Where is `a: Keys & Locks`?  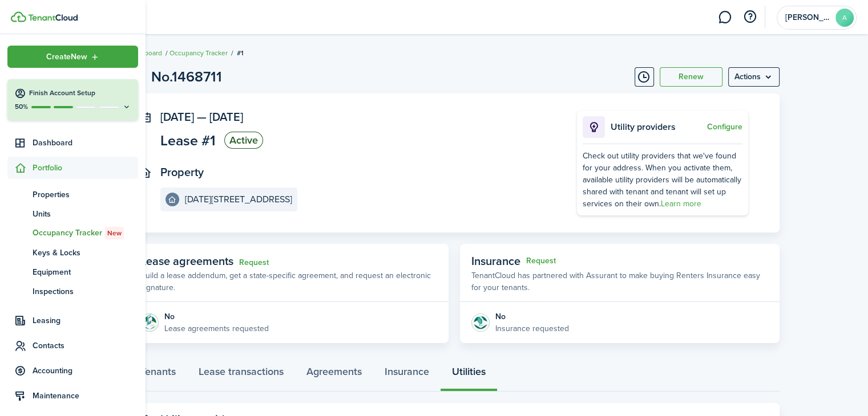
a: Keys & Locks is located at coordinates (72, 253).